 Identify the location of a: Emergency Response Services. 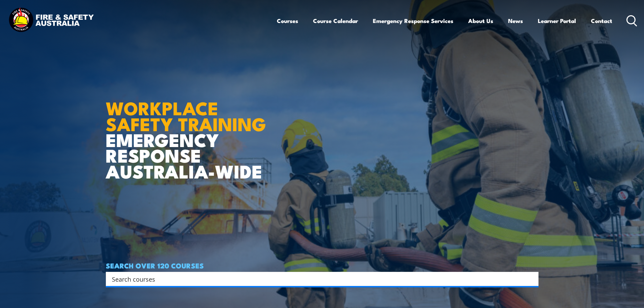
(413, 21).